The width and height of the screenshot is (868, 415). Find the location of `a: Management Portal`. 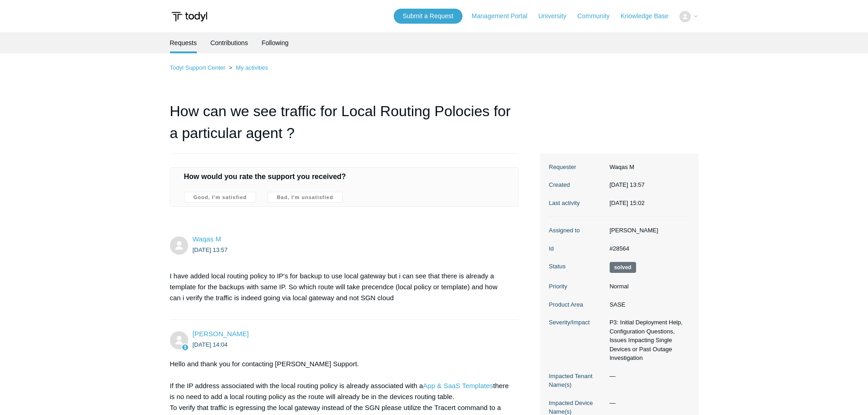

a: Management Portal is located at coordinates (504, 16).